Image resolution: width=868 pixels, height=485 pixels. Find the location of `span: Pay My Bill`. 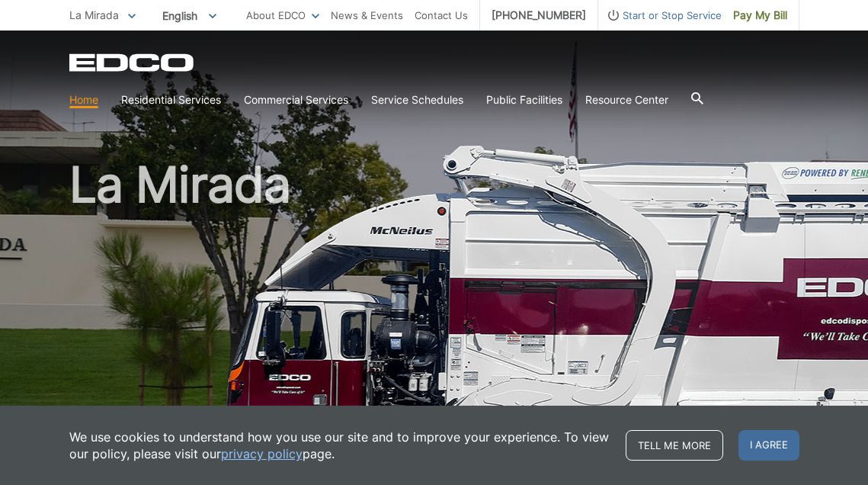

span: Pay My Bill is located at coordinates (760, 15).